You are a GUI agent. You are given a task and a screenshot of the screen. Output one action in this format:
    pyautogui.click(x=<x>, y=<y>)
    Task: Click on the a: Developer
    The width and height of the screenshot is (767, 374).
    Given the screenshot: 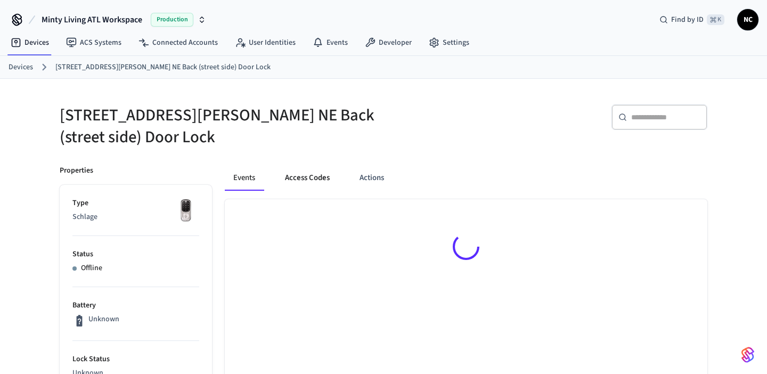 What is the action you would take?
    pyautogui.click(x=388, y=43)
    